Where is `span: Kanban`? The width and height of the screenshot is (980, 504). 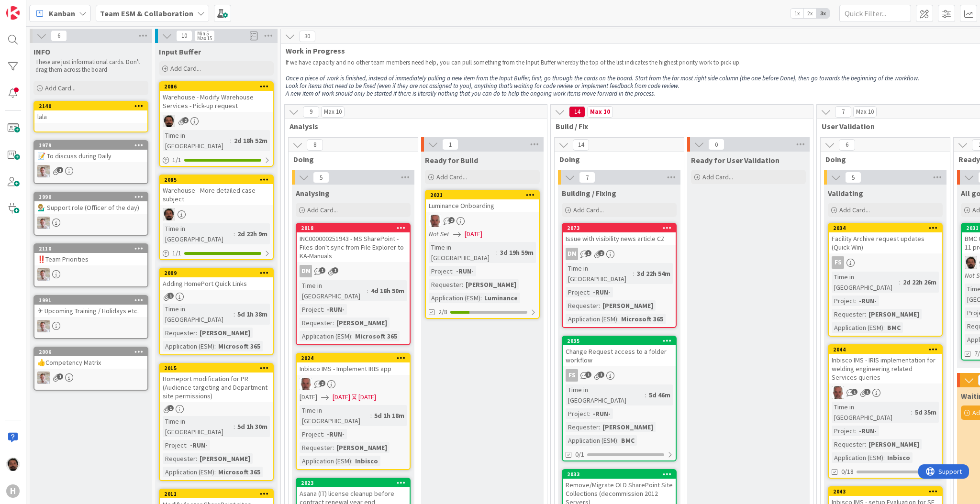
span: Kanban is located at coordinates (62, 14).